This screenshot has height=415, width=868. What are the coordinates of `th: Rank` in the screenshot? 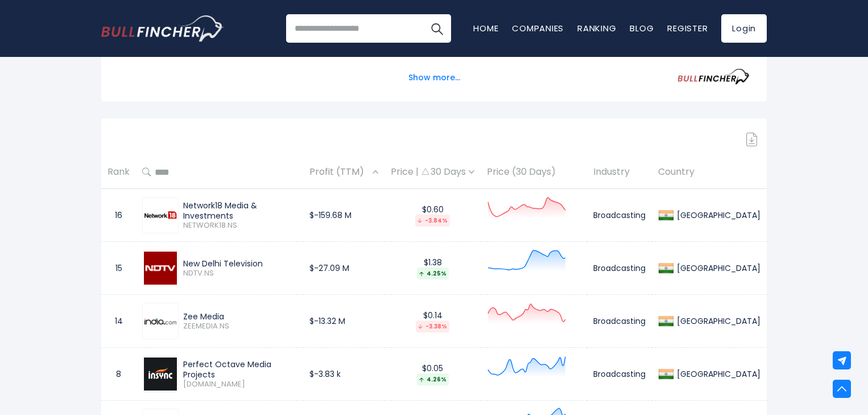 It's located at (119, 172).